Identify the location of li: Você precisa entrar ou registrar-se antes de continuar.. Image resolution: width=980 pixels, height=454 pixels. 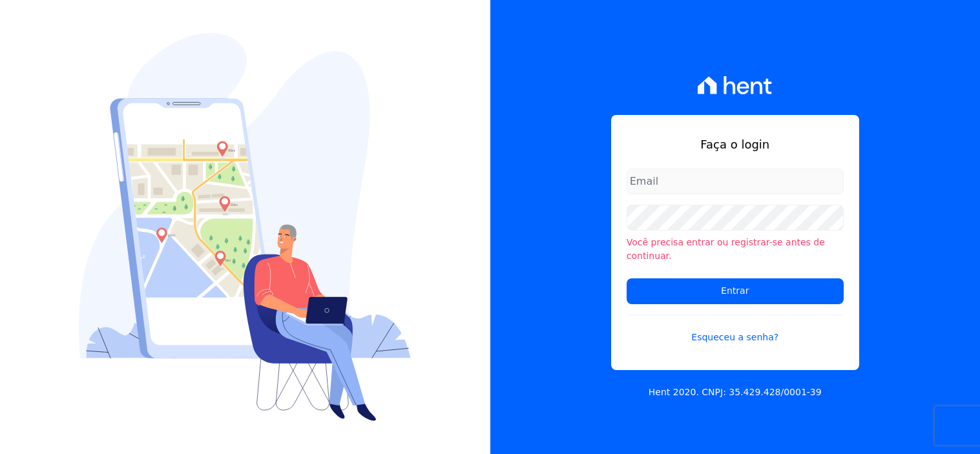
(735, 250).